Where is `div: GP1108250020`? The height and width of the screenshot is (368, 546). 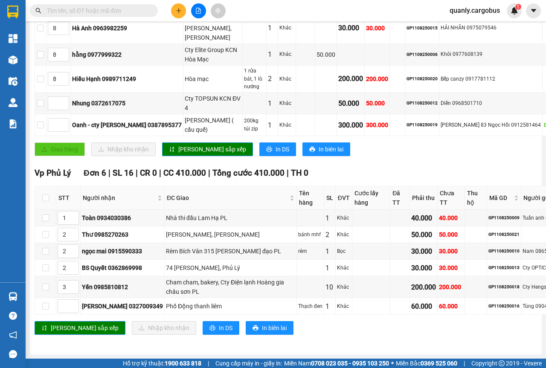
div: GP1108250020 is located at coordinates (422, 79).